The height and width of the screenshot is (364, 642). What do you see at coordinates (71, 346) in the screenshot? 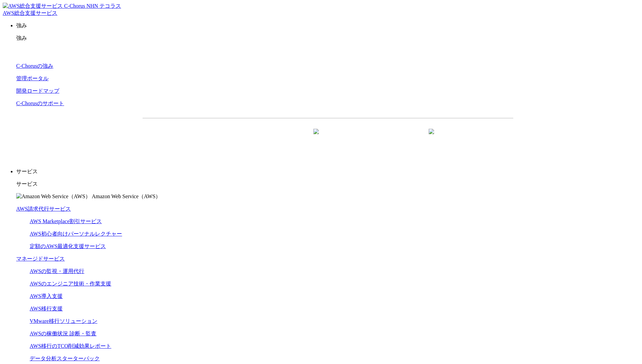
I see `a: AWS移行のTCO削減効果レポート` at bounding box center [71, 346].